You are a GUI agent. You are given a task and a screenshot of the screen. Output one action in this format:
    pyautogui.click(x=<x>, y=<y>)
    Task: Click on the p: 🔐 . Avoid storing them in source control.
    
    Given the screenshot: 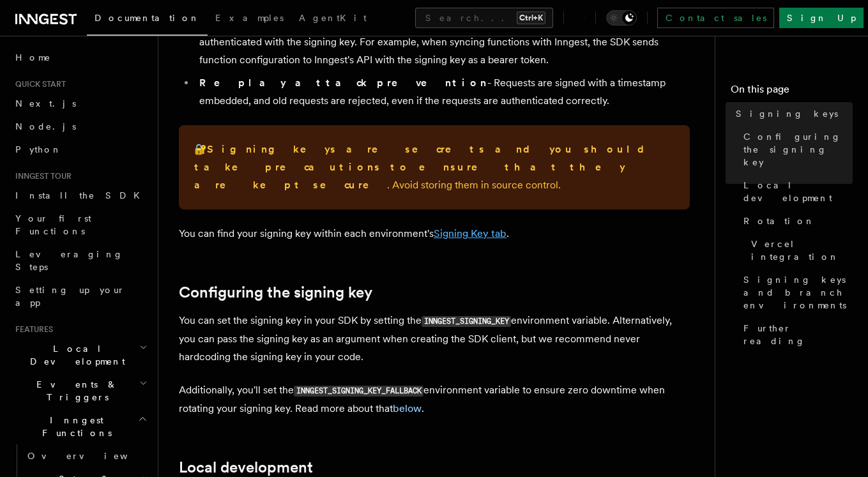 What is the action you would take?
    pyautogui.click(x=434, y=167)
    